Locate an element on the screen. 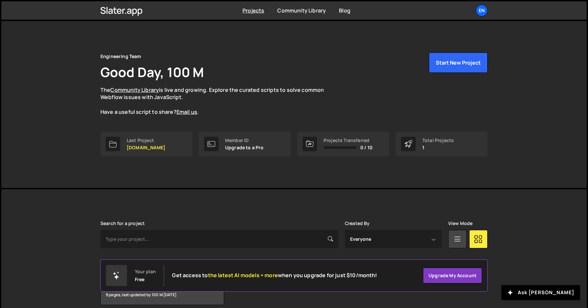  div: Total Projects is located at coordinates (438, 140).